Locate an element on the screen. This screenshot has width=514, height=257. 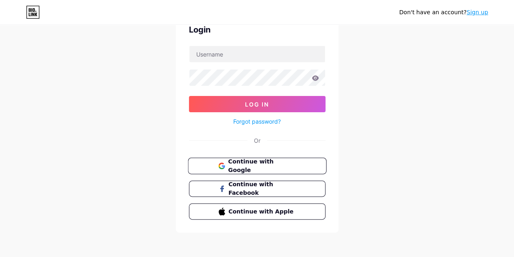
button: Continue with Apple is located at coordinates (257, 211).